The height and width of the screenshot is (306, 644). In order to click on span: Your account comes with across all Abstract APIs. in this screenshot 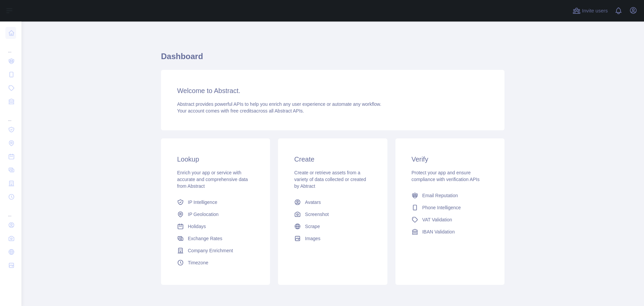, I will do `click(241, 111)`.